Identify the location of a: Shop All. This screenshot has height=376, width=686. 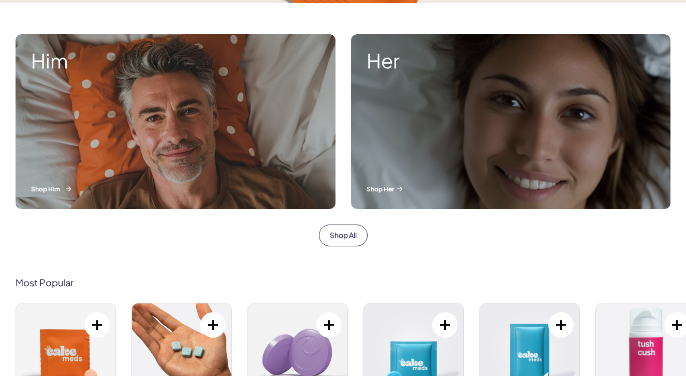
(343, 235).